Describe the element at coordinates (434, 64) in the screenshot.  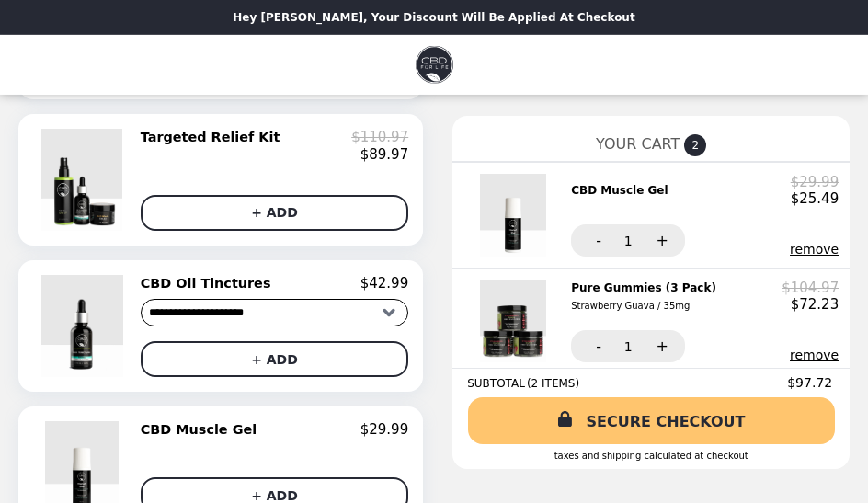
I see `img: Brand Logo` at that location.